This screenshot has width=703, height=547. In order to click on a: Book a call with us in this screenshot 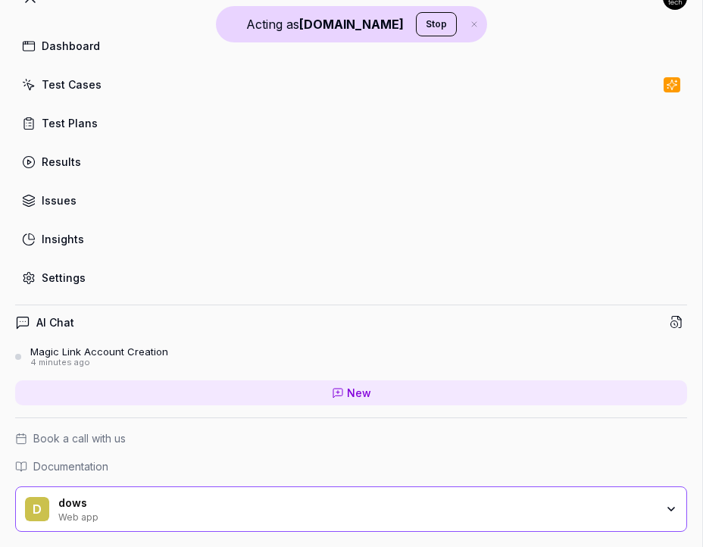, I will do `click(351, 438)`.